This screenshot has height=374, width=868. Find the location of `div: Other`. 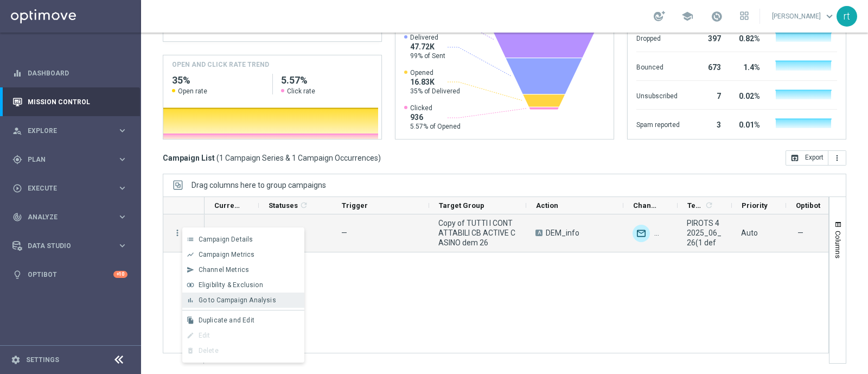

div: Other is located at coordinates (663, 233).